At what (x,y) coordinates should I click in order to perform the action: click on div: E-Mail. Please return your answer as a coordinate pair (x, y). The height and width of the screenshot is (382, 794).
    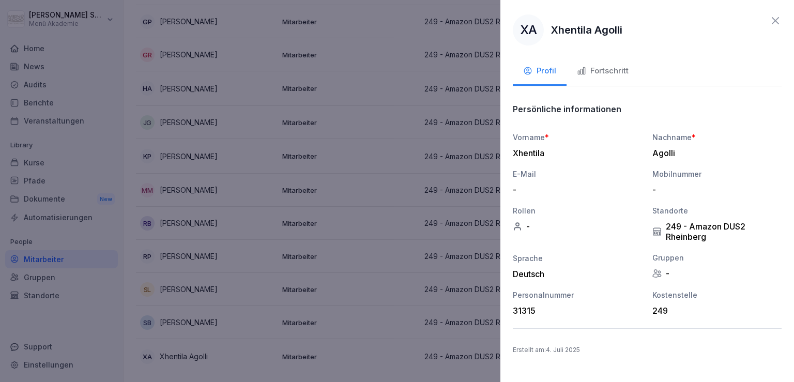
    Looking at the image, I should click on (577, 174).